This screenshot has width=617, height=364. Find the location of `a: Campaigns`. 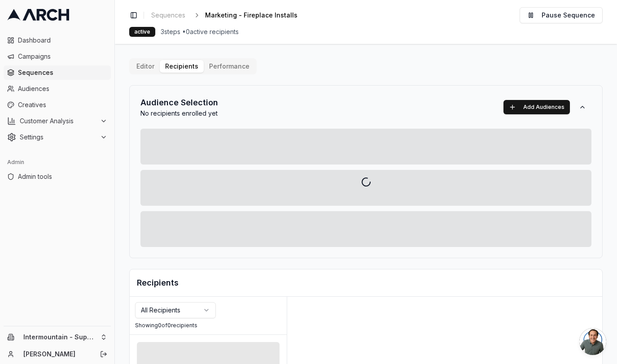

a: Campaigns is located at coordinates (57, 56).